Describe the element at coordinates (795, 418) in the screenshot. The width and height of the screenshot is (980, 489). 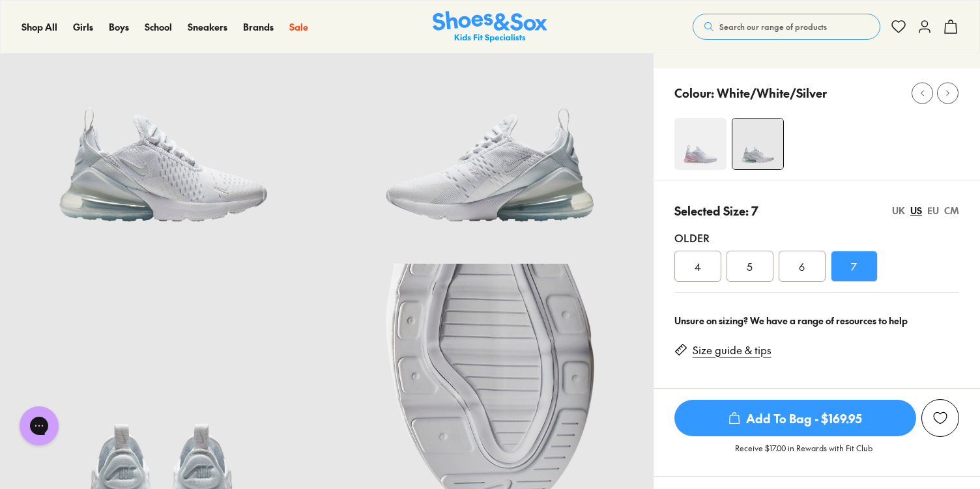
I see `span: Add To Bag - $169.95` at that location.